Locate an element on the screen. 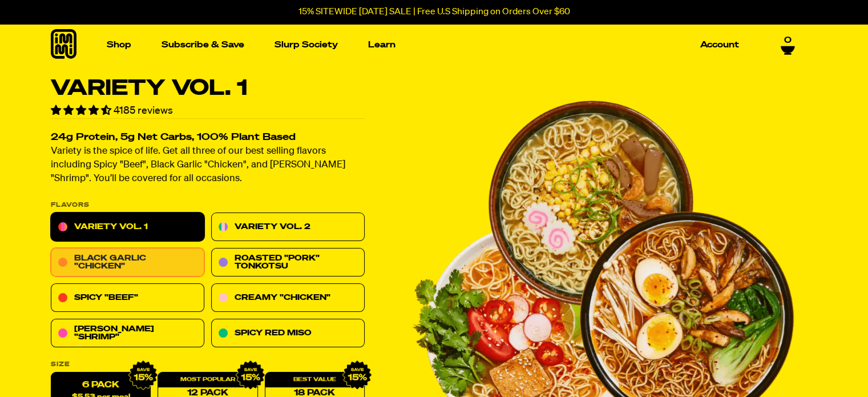 This screenshot has height=397, width=868. a: Spicy "Beef" is located at coordinates (127, 298).